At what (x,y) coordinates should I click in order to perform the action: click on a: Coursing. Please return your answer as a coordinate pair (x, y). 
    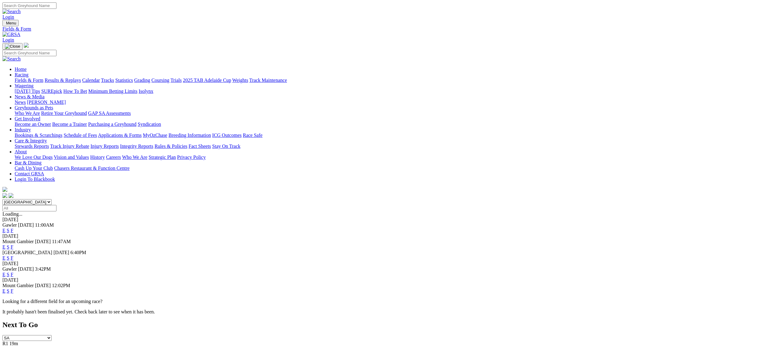
    Looking at the image, I should click on (160, 80).